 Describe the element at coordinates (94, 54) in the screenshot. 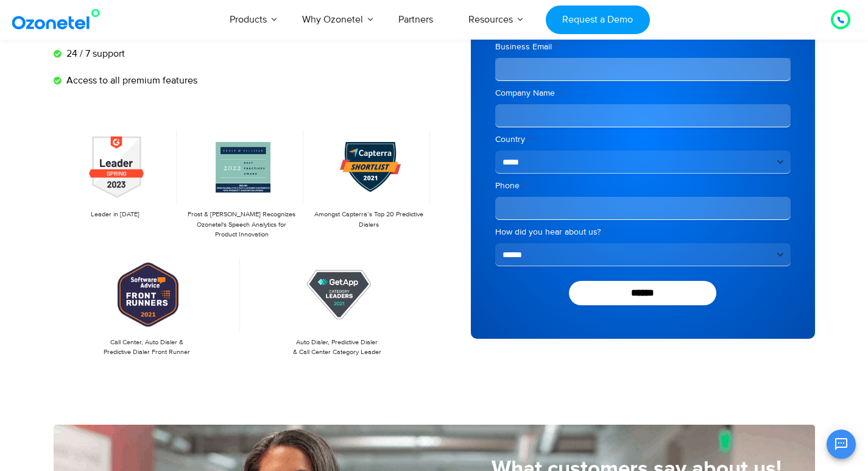

I see `span: 24 / 7 support` at that location.